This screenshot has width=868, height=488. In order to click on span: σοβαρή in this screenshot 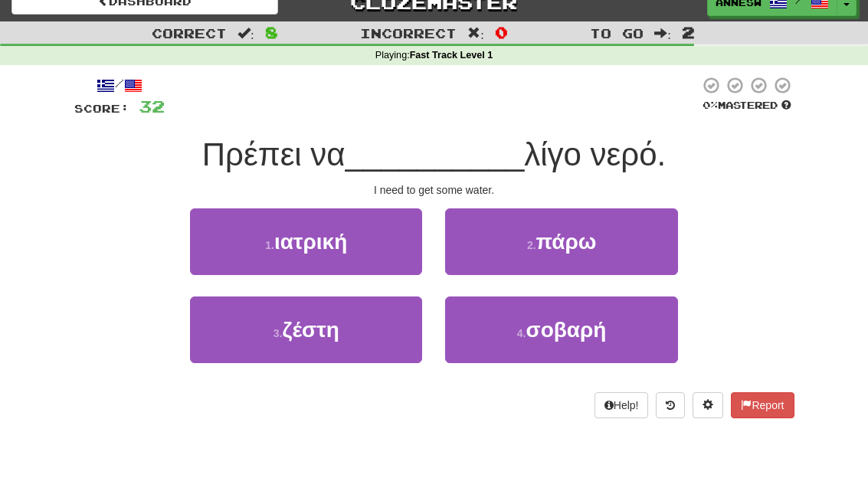, I will do `click(565, 330)`.